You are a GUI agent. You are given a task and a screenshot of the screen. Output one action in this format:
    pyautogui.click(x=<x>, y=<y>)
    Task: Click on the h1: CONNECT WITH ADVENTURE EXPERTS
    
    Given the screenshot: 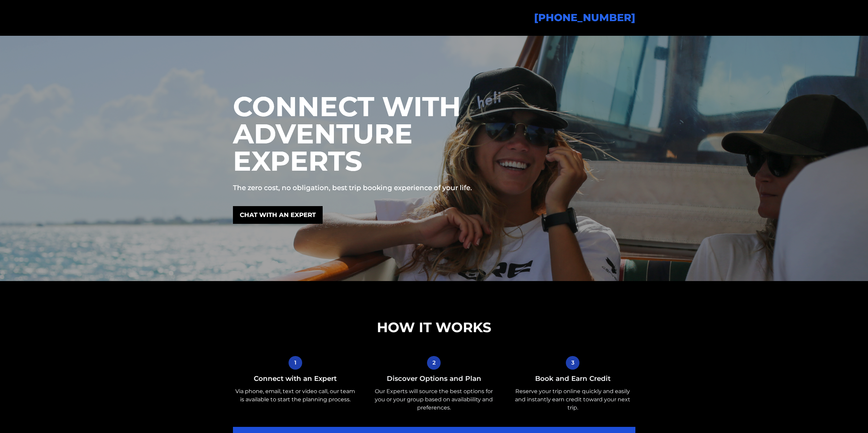 What is the action you would take?
    pyautogui.click(x=382, y=134)
    